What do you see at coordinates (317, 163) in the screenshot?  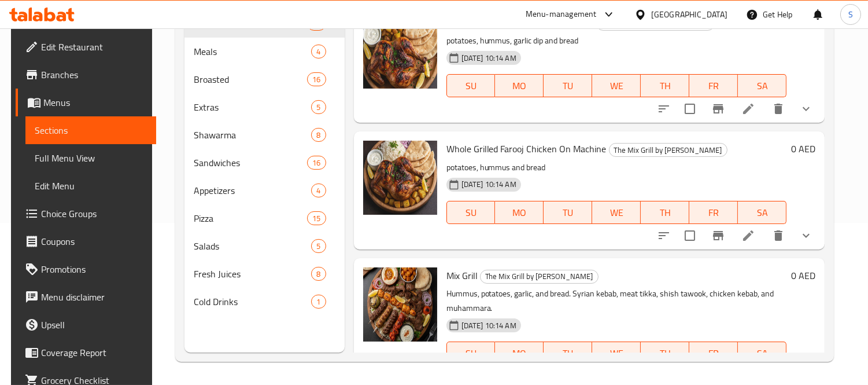 I see `span: 16` at bounding box center [317, 163].